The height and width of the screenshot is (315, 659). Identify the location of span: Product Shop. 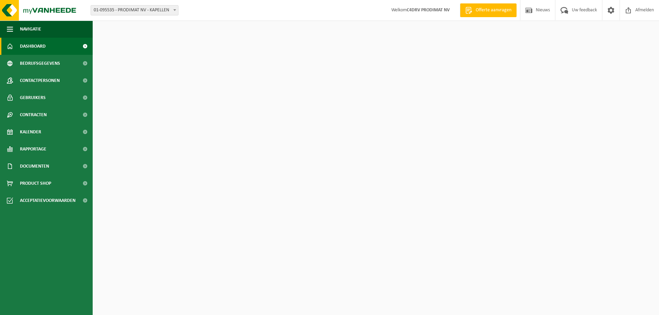
(35, 184).